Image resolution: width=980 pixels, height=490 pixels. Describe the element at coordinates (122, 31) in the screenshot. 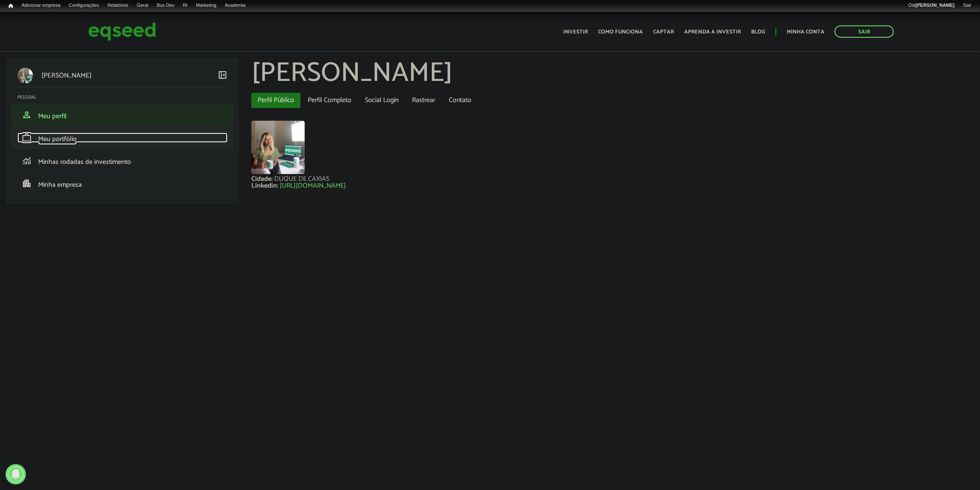

I see `img: EqSeed` at that location.